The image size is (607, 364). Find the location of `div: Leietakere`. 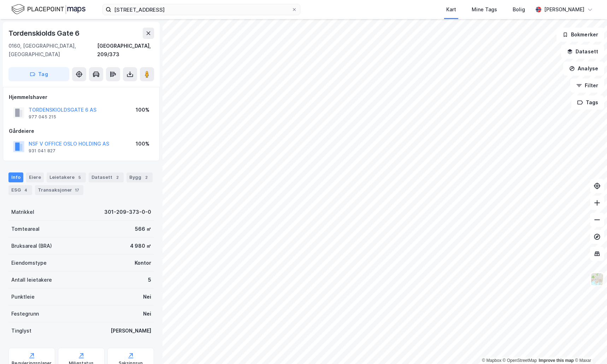

div: Leietakere is located at coordinates (66, 178).